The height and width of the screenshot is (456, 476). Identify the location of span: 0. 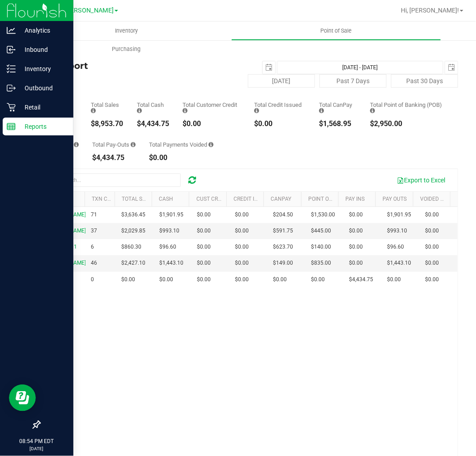
(92, 279).